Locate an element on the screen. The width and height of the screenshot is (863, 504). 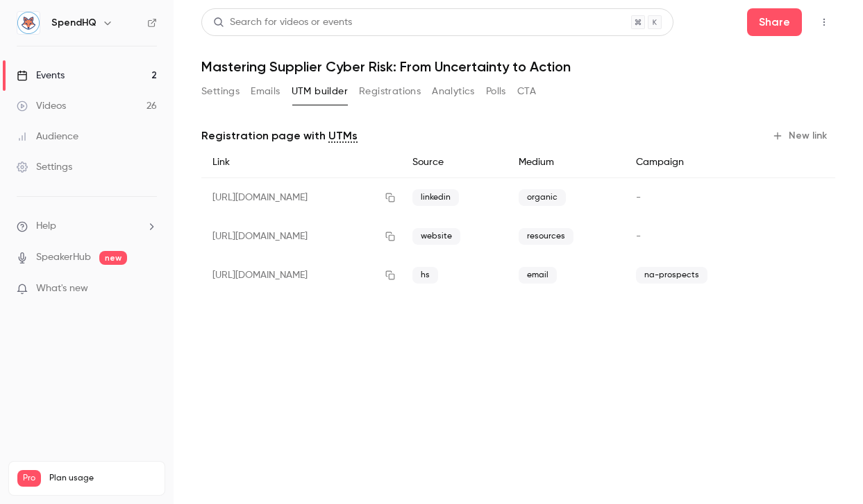
span: organic is located at coordinates (542, 198).